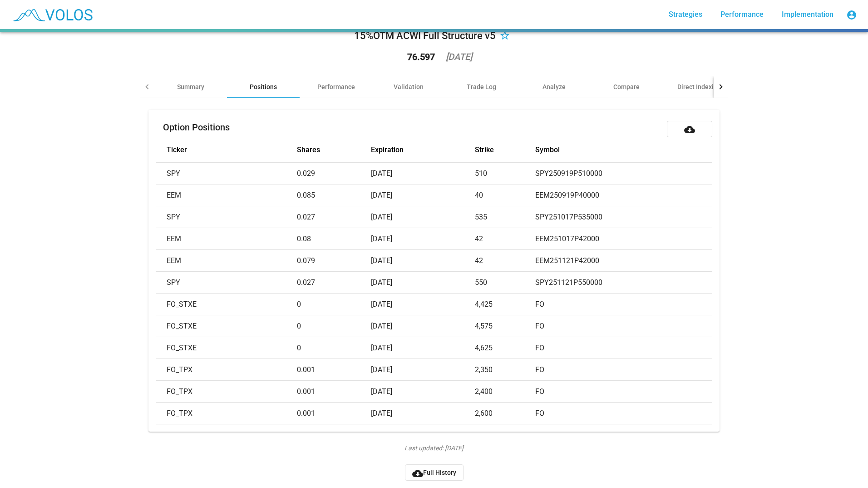 The width and height of the screenshot is (868, 488). What do you see at coordinates (659, 261) in the screenshot?
I see `td: EEM251121P42000` at bounding box center [659, 261].